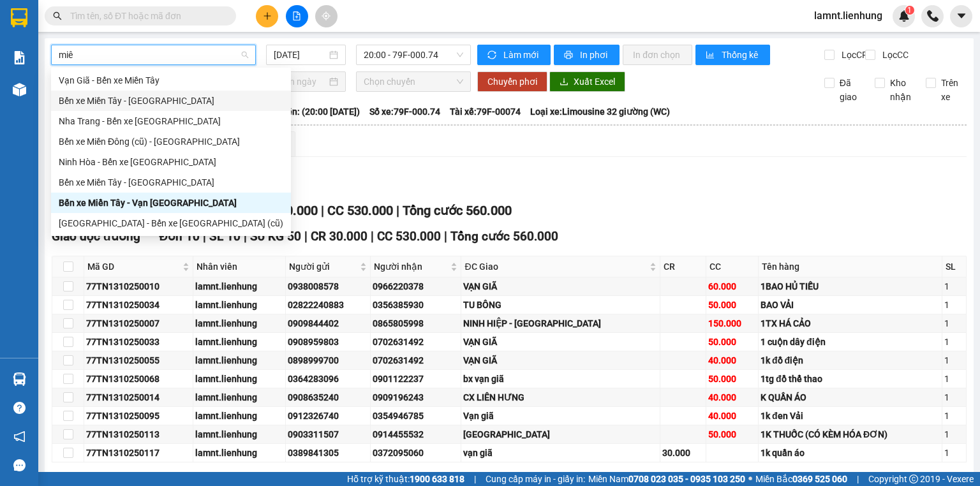 The width and height of the screenshot is (980, 486). What do you see at coordinates (849, 379) in the screenshot?
I see `div: 1tg đồ thể thao` at bounding box center [849, 379].